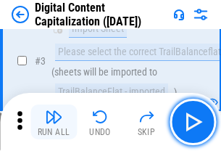 The image size is (221, 151). What do you see at coordinates (146, 132) in the screenshot?
I see `div: Skip` at bounding box center [146, 132].